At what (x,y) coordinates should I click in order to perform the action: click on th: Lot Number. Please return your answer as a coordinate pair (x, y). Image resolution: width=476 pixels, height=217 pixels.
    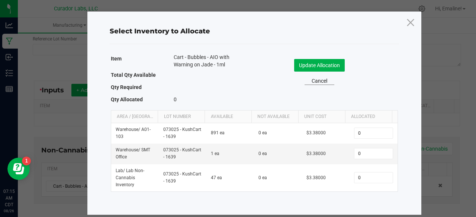
    Looking at the image, I should click on (181, 117).